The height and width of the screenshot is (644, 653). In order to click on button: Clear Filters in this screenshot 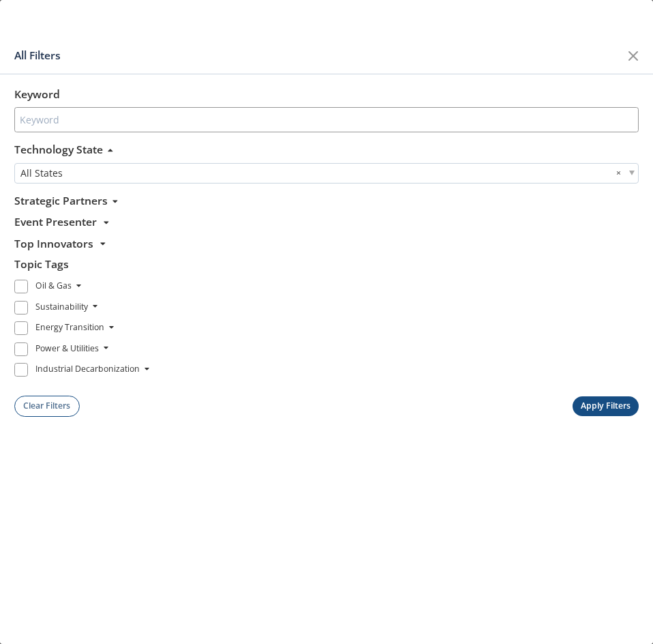, I will do `click(47, 406)`.